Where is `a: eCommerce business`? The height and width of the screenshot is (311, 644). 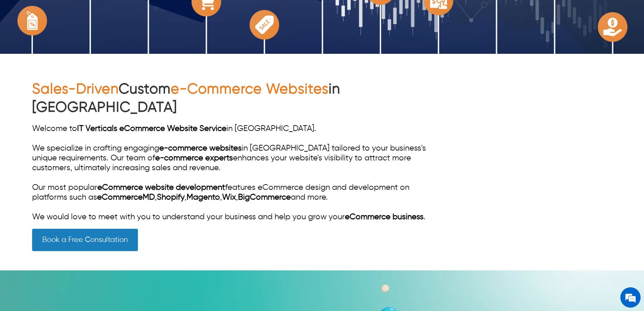
a: eCommerce business is located at coordinates (384, 217).